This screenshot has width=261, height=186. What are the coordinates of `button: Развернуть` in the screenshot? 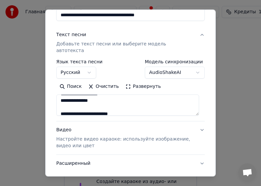 It's located at (143, 87).